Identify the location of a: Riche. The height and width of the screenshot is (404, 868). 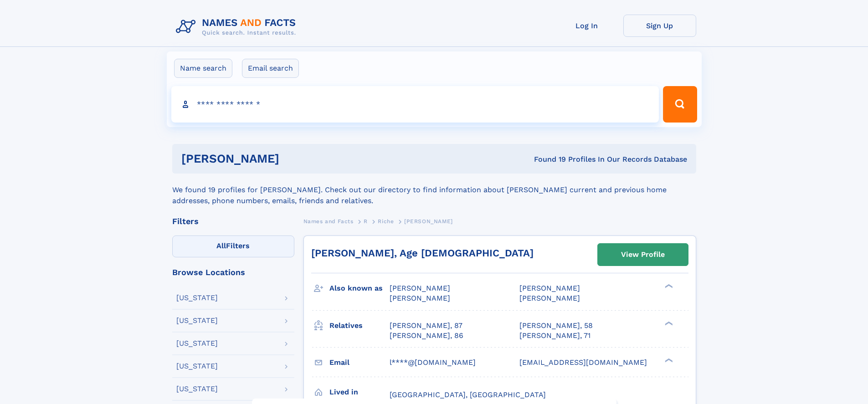
(385, 221).